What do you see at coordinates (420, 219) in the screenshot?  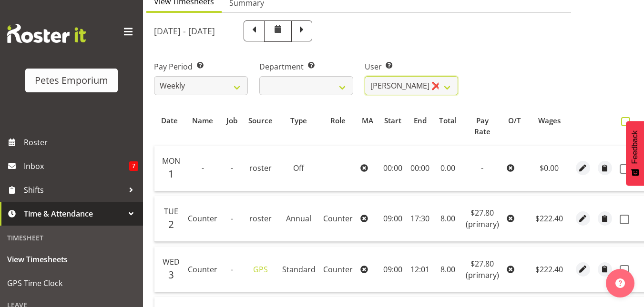 I see `td: 17:30` at bounding box center [420, 219].